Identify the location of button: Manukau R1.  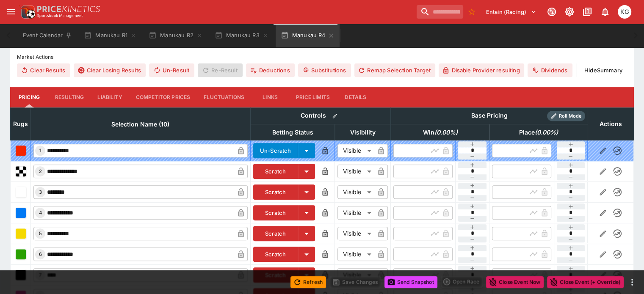
(110, 35).